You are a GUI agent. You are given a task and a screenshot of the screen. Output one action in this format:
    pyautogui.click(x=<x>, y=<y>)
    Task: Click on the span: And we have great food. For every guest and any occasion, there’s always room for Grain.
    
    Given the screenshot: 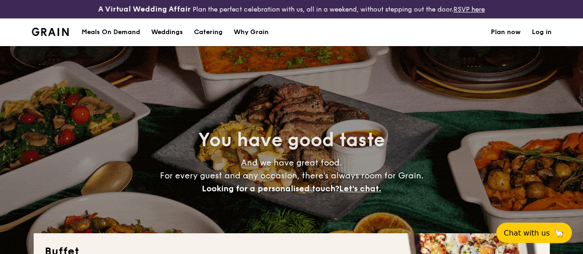 What is the action you would take?
    pyautogui.click(x=292, y=176)
    